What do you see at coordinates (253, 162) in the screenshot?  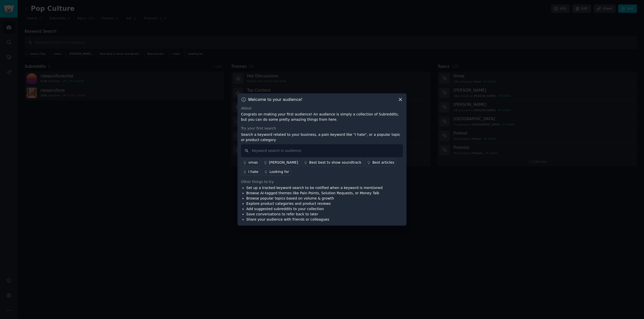 I see `div: vmas` at bounding box center [253, 162].